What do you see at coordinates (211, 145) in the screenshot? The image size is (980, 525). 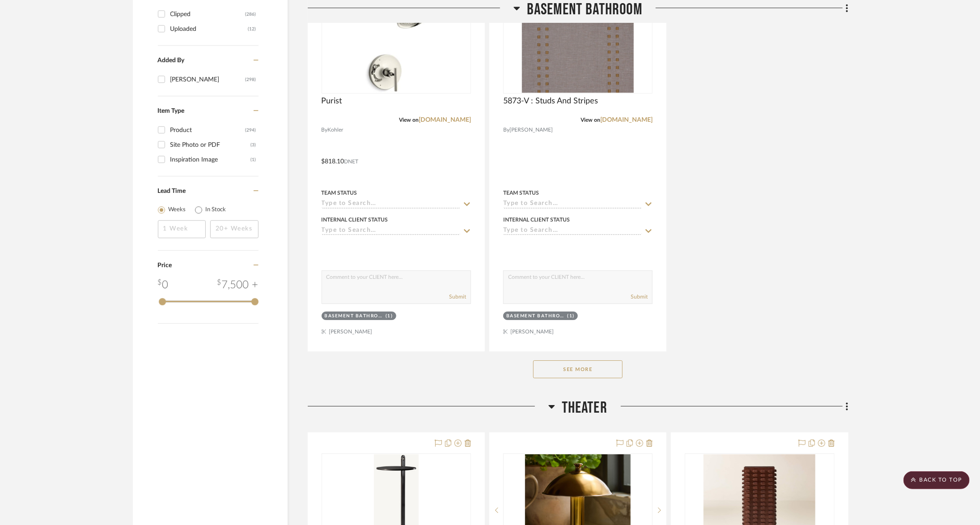 I see `div: Site Photo or PDF` at bounding box center [211, 145].